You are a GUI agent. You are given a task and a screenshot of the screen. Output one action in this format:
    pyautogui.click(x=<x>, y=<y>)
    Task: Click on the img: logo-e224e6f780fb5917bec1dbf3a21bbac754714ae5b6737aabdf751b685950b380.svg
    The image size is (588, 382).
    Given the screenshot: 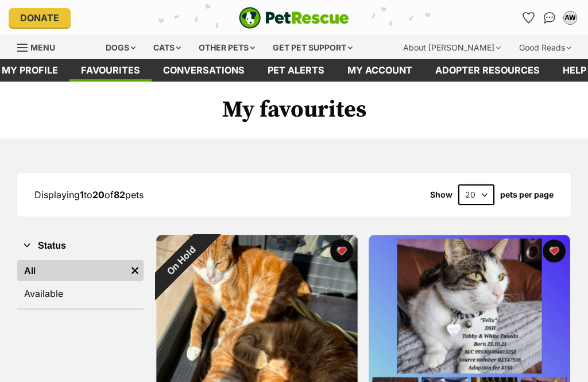 What is the action you would take?
    pyautogui.click(x=294, y=18)
    